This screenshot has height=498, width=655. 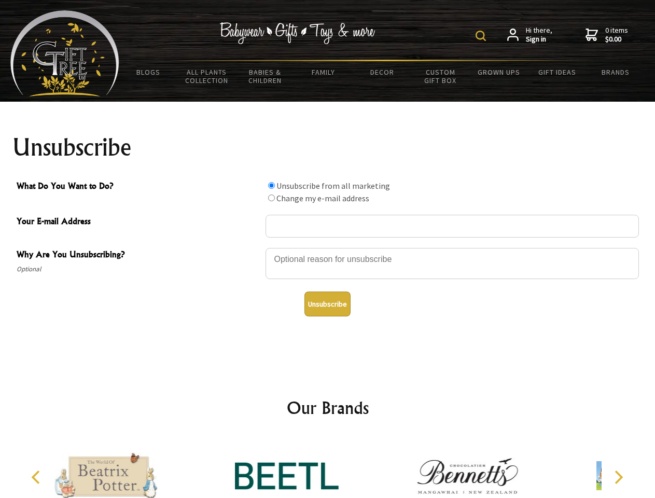 I want to click on strong: $0.00, so click(x=617, y=39).